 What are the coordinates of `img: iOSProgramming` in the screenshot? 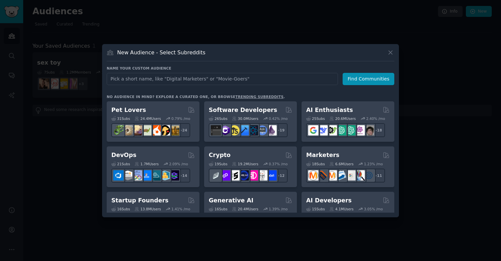 It's located at (244, 130).